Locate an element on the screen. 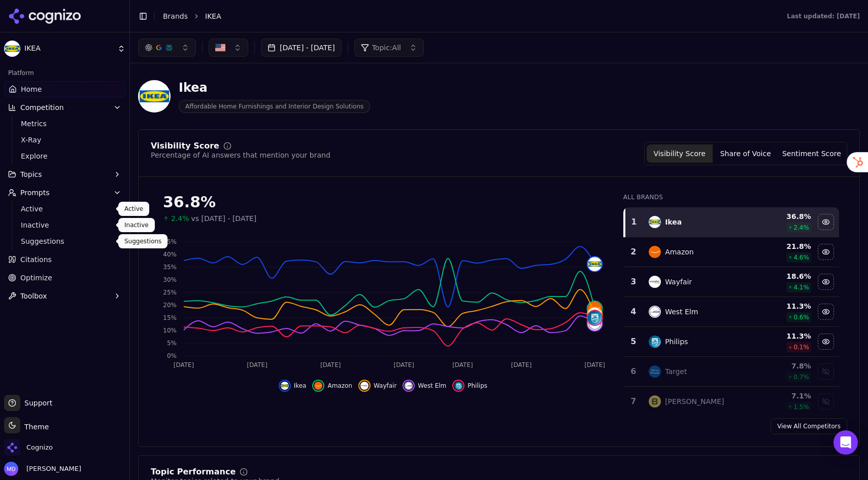  button: Competition is located at coordinates (65, 107).